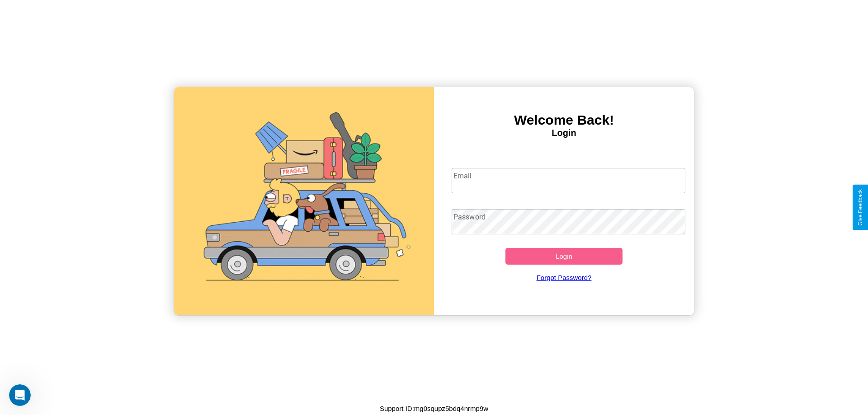 This screenshot has height=415, width=868. Describe the element at coordinates (564, 133) in the screenshot. I see `h4: Login` at that location.